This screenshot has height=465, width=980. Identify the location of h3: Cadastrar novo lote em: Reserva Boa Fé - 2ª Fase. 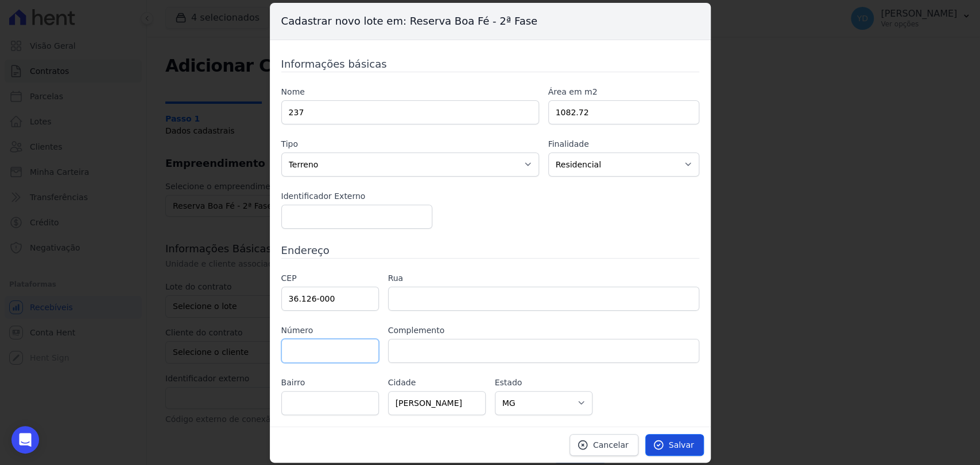
(490, 21).